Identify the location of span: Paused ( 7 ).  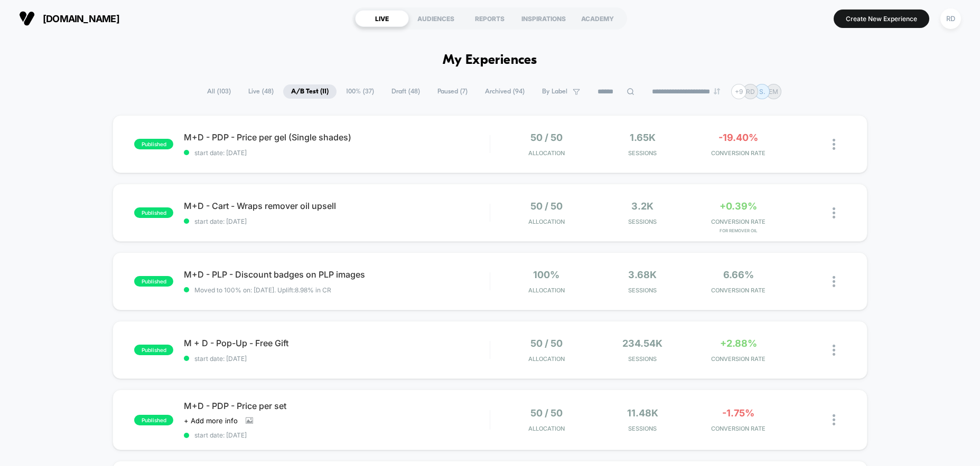
(452, 91).